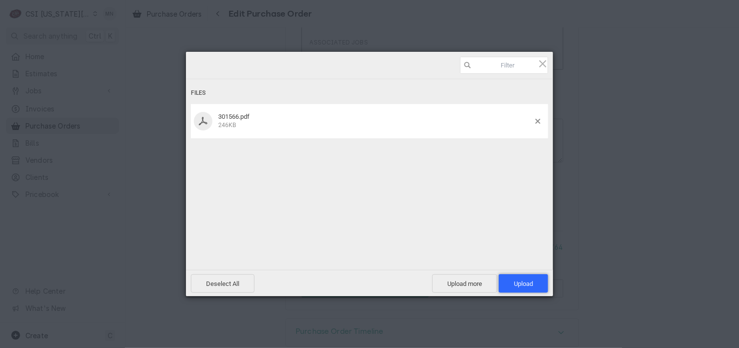 This screenshot has height=348, width=739. I want to click on div: Files, so click(370, 93).